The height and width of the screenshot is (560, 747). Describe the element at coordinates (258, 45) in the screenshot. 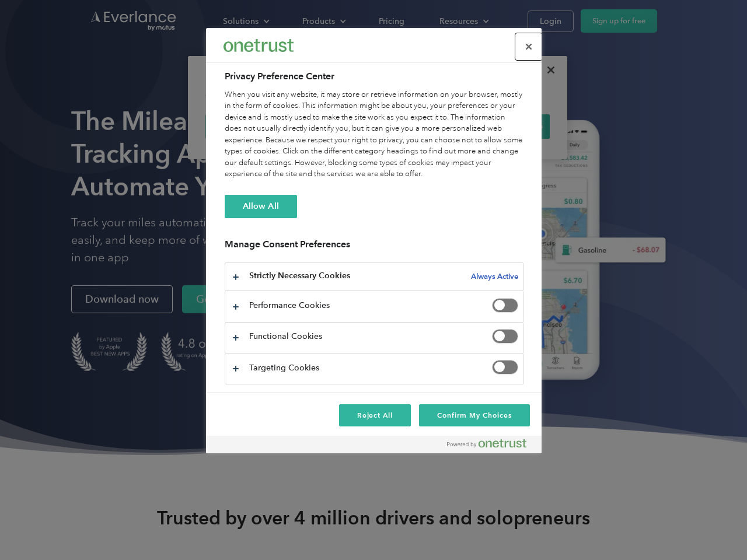

I see `img: Everlance` at that location.